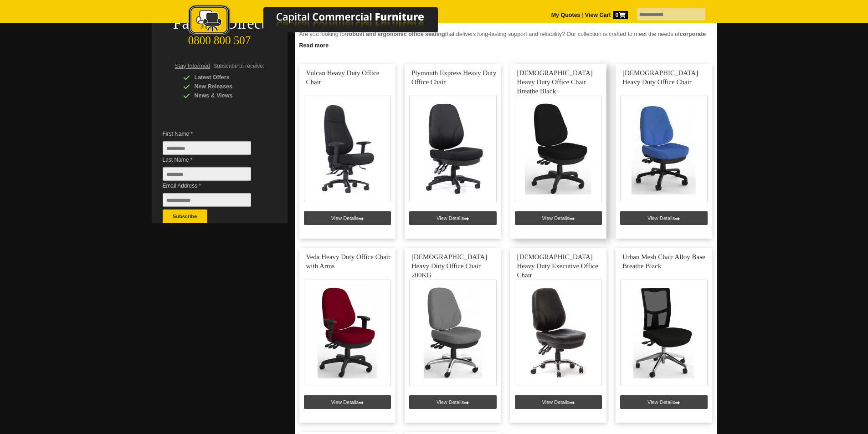 The width and height of the screenshot is (868, 434). What do you see at coordinates (566, 15) in the screenshot?
I see `a: My Quotes` at bounding box center [566, 15].